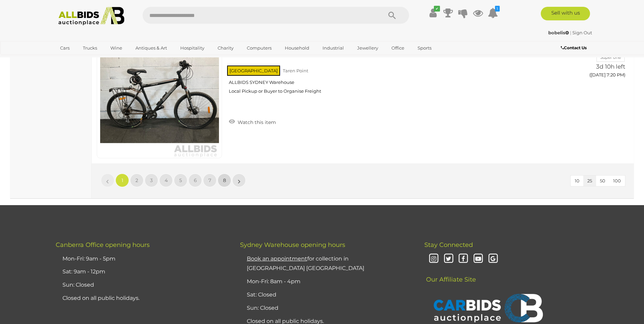  I want to click on a: Trucks, so click(90, 48).